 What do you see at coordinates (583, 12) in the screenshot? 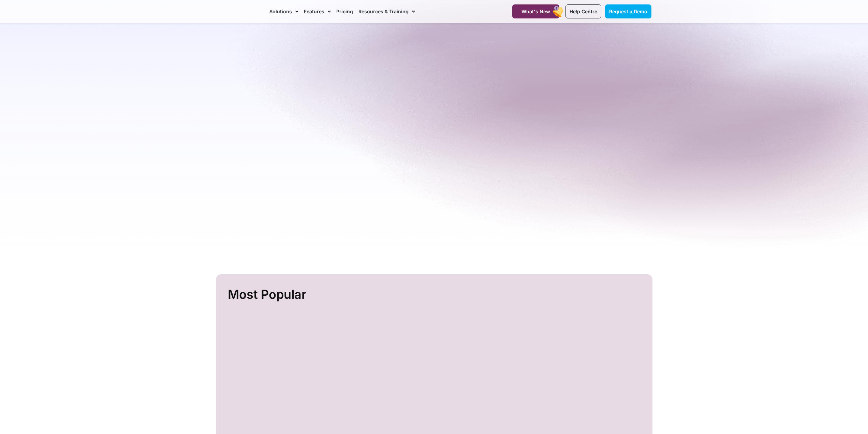
I see `a: Help Centre` at bounding box center [583, 12].